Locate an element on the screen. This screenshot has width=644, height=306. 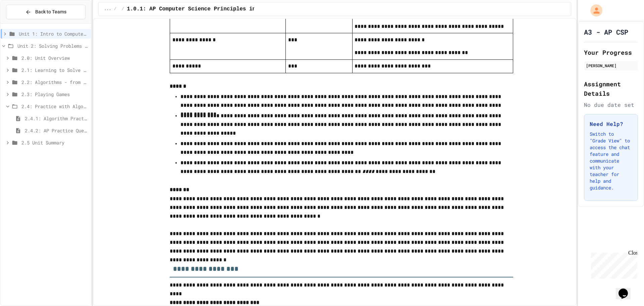
span: Unit 1: Intro to Computer Science is located at coordinates (53, 34).